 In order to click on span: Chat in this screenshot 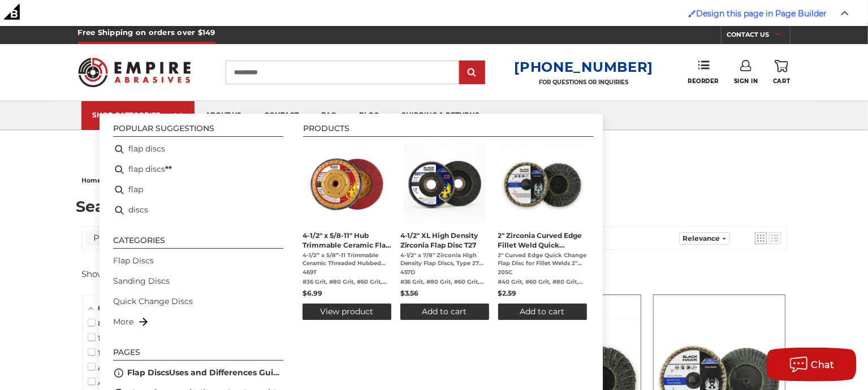, I will do `click(822, 365)`.